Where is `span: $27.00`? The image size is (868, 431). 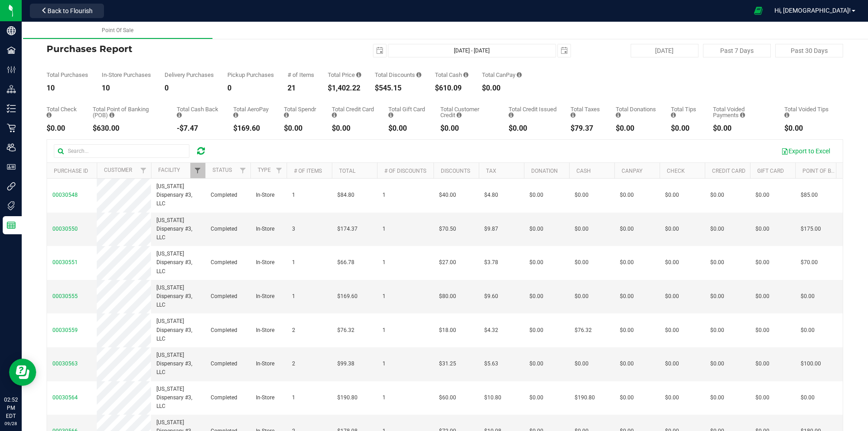
span: $27.00 is located at coordinates (447, 263).